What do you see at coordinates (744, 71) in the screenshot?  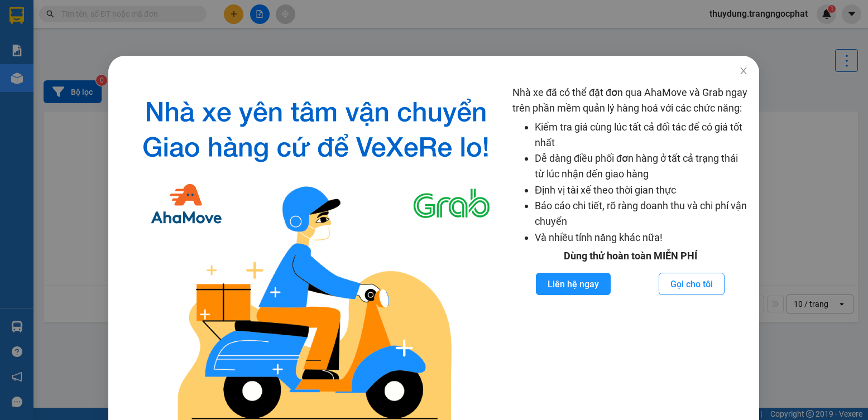 I see `button: Close` at bounding box center [744, 71].